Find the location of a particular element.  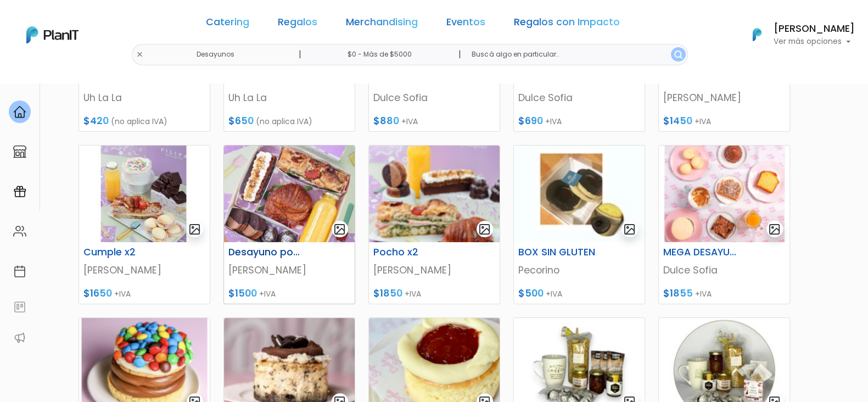

p: Pecorino is located at coordinates (580, 270).